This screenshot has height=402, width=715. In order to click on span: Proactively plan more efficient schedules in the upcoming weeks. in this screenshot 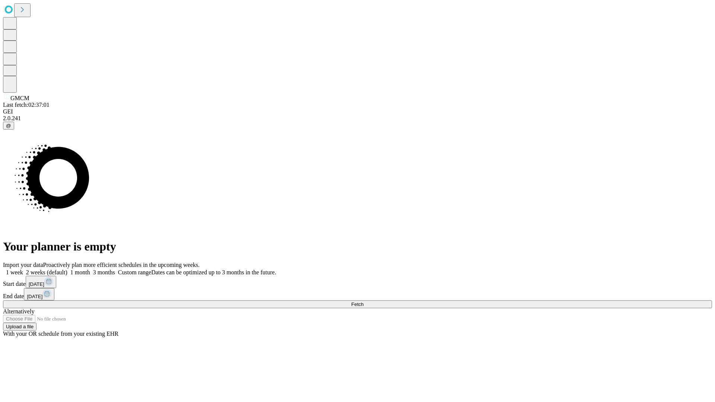, I will do `click(121, 265)`.